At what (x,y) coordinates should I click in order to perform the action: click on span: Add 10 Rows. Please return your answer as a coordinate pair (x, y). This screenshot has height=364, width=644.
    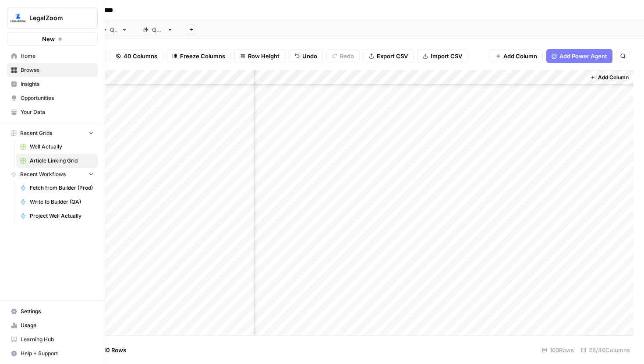
    Looking at the image, I should click on (109, 350).